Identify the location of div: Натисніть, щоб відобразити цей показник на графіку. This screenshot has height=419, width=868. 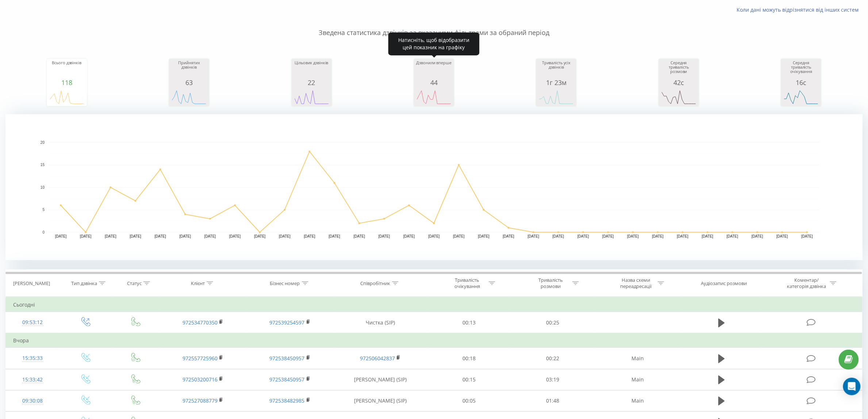
(434, 44).